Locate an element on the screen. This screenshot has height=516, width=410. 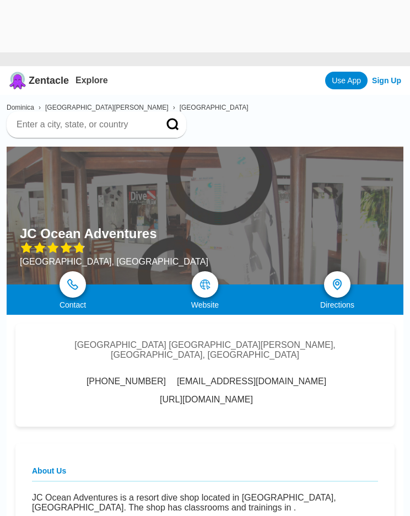
span: Dominica is located at coordinates (20, 107).